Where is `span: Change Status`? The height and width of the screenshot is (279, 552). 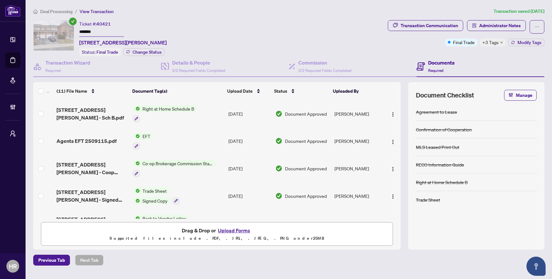
span: Change Status is located at coordinates (147, 52).